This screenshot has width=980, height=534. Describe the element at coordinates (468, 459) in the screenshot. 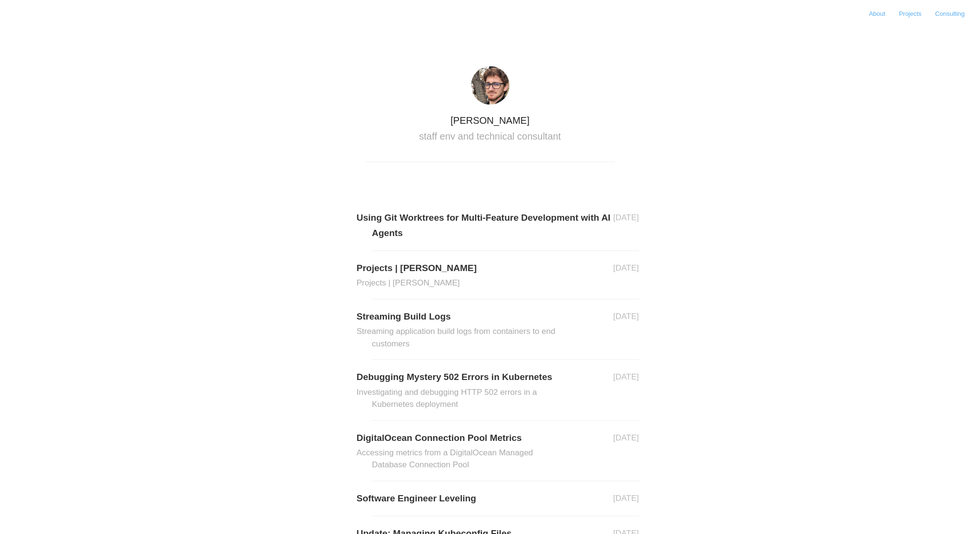

I see `h2: Accessing metrics from a DigitalOcean Managed Database Connection Pool` at that location.